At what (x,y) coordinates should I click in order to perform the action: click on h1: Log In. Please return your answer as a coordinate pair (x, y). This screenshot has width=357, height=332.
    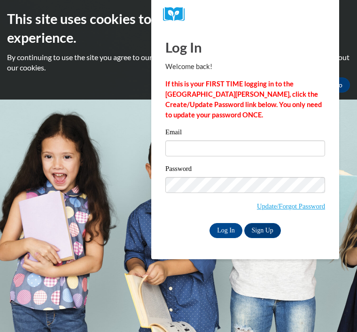
    Looking at the image, I should click on (245, 47).